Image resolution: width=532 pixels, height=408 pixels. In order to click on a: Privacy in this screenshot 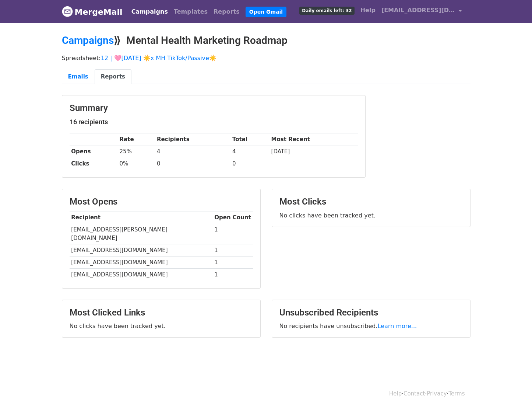, I will do `click(437, 393)`.